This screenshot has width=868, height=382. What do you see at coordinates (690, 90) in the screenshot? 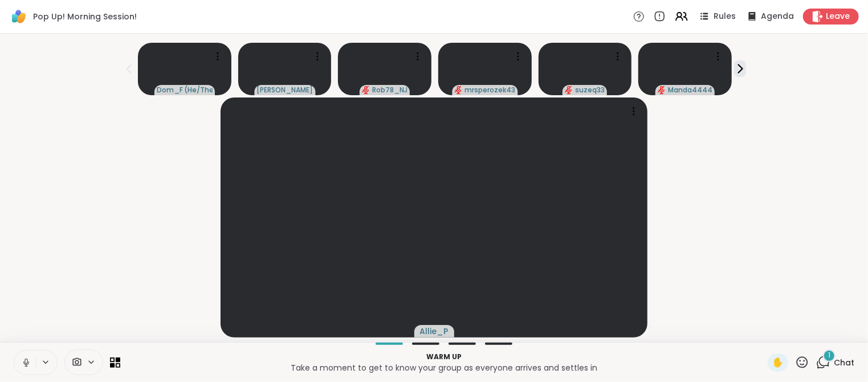
I see `span: Manda4444` at bounding box center [690, 90].